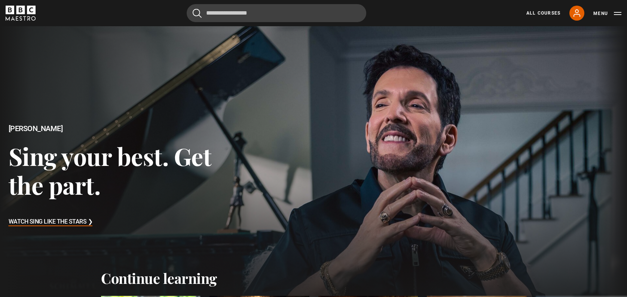 This screenshot has height=297, width=627. What do you see at coordinates (130, 170) in the screenshot?
I see `h3: Sing your best. Get the part.` at bounding box center [130, 170].